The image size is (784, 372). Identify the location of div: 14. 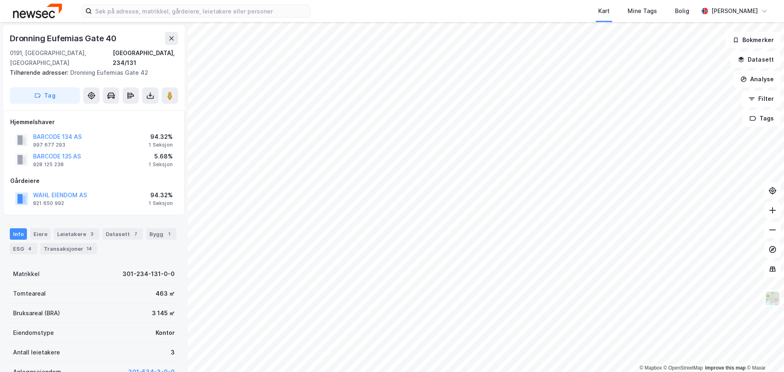
(89, 249).